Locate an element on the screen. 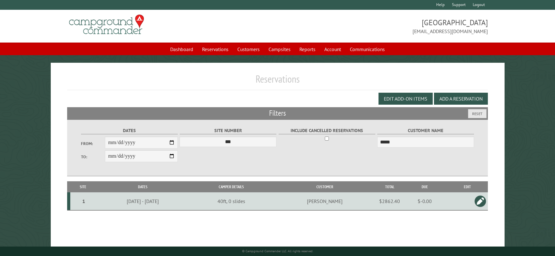 Image resolution: width=555 pixels, height=256 pixels. td: $2862.40 is located at coordinates (390, 201).